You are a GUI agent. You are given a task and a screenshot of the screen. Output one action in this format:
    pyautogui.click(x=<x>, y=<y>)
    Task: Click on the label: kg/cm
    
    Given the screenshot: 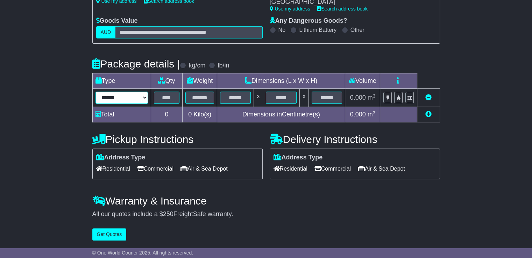 What is the action you would take?
    pyautogui.click(x=197, y=66)
    